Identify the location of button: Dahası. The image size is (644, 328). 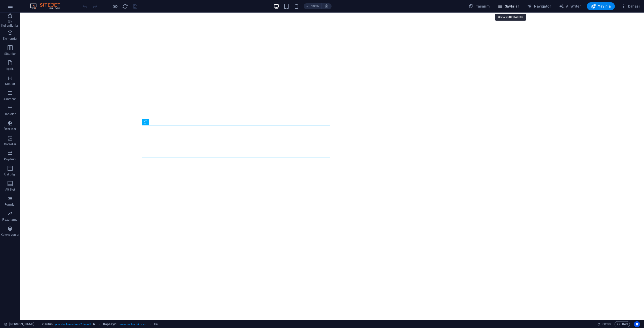
(630, 6).